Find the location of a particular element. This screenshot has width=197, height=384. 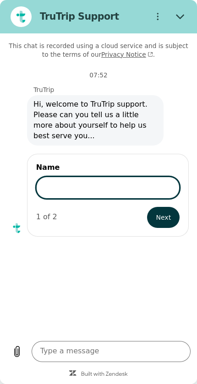

a: Built with Zendesk: Visit the Zendesk website in a new tab is located at coordinates (104, 374).